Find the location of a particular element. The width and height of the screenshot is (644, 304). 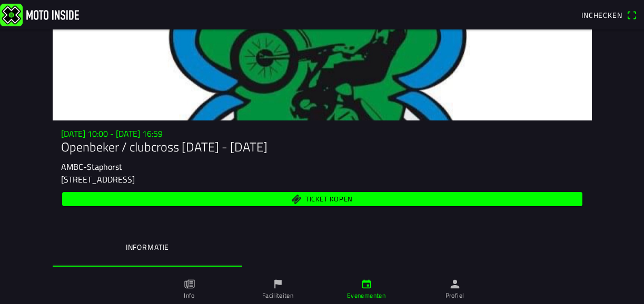

a: IncheckenQR-scanner is located at coordinates (609, 15).